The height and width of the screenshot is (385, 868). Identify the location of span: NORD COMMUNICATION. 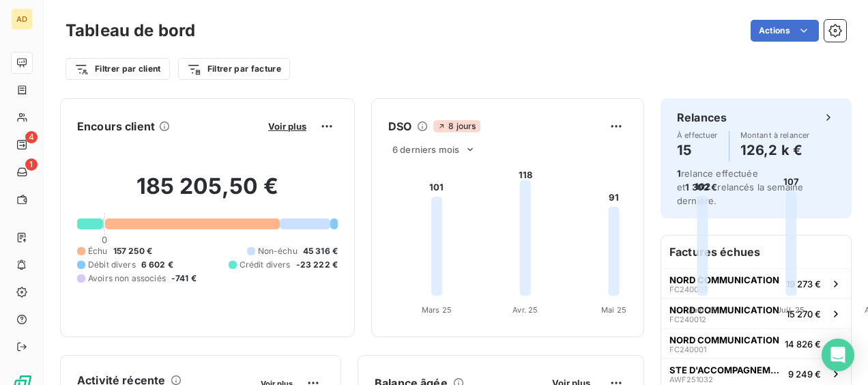
(724, 340).